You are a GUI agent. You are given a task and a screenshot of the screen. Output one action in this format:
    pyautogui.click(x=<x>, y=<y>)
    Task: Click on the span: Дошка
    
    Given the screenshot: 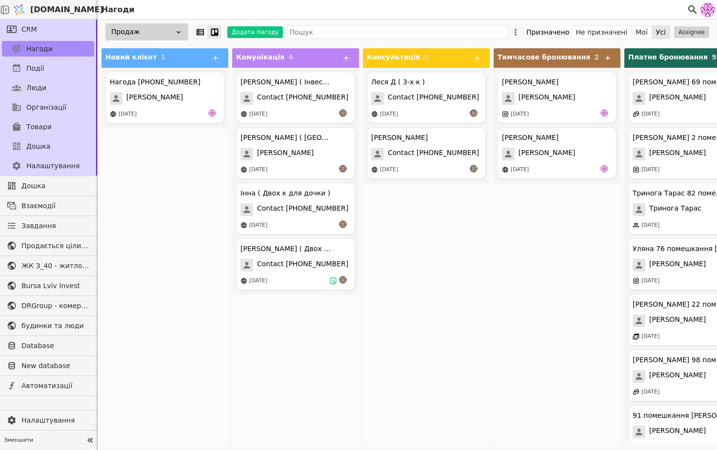 What is the action you would take?
    pyautogui.click(x=55, y=186)
    